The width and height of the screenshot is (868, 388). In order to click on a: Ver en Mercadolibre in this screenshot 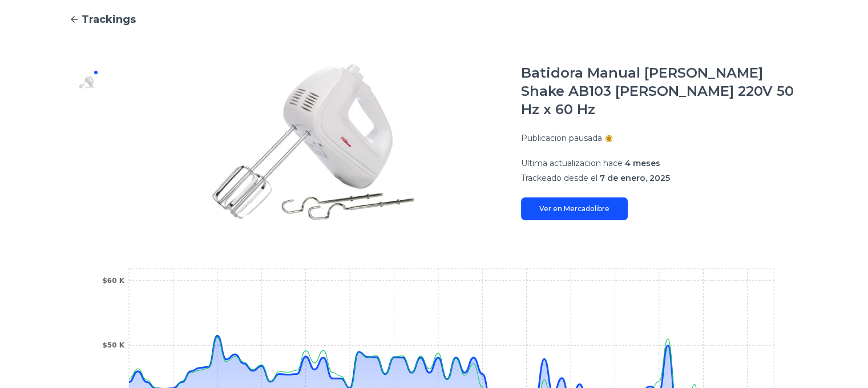, I will do `click(574, 209)`.